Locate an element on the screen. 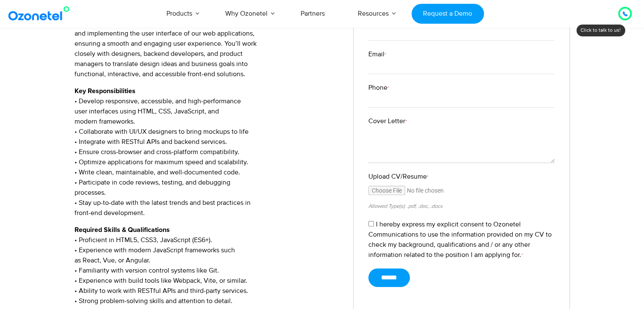 Image resolution: width=644 pixels, height=309 pixels. small: Allowed Type(s): .pdf, .doc, .docx is located at coordinates (405, 206).